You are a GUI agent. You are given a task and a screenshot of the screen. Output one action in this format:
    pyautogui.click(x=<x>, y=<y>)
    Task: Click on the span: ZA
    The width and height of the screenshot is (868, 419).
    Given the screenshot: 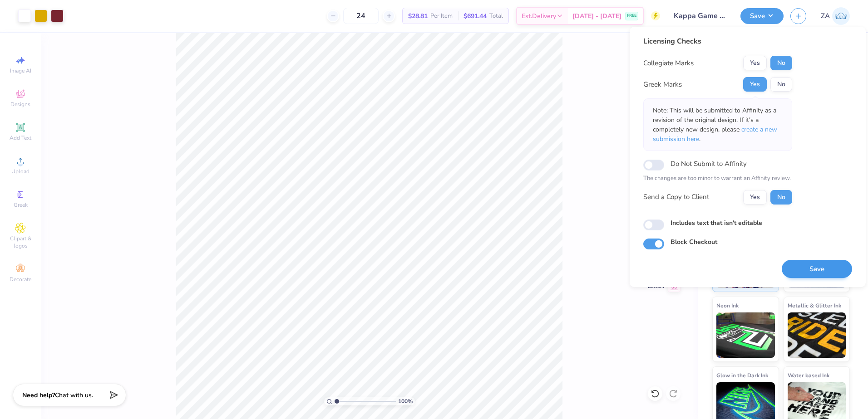 What is the action you would take?
    pyautogui.click(x=825, y=16)
    